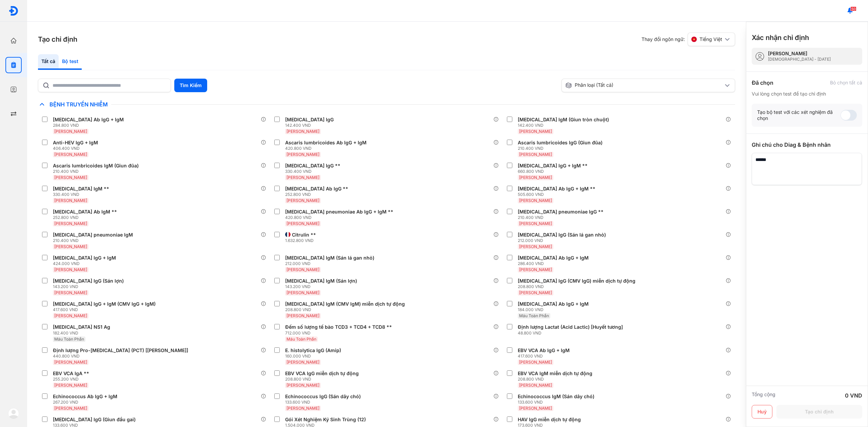  I want to click on div: 160.000 VND, so click(314, 356).